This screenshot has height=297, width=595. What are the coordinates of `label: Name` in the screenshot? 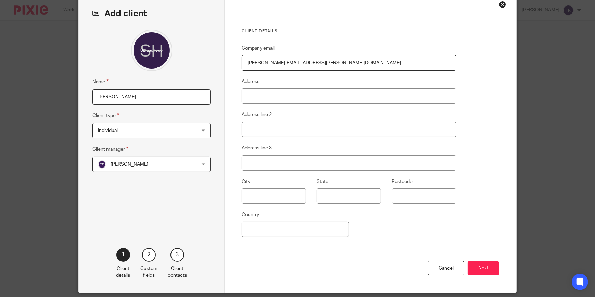 It's located at (100, 81).